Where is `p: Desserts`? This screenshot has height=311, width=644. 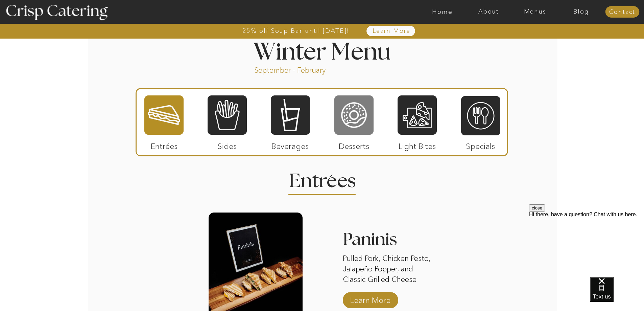 p: Desserts is located at coordinates (354, 144).